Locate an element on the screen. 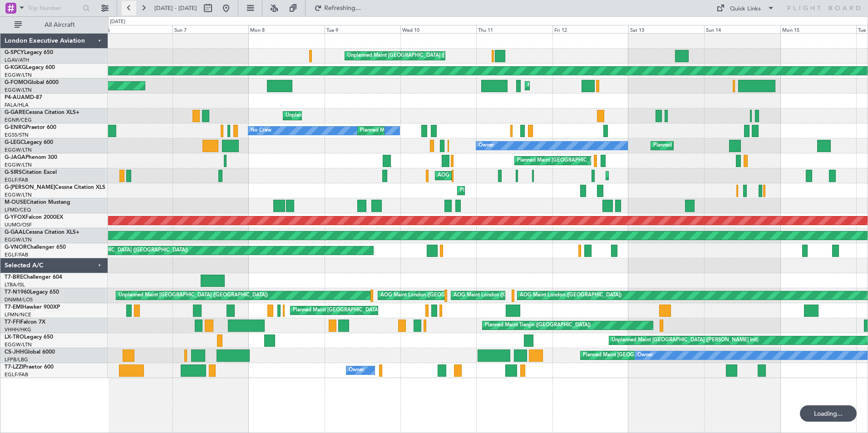 This screenshot has height=433, width=868. div: Tue 9 is located at coordinates (362, 29).